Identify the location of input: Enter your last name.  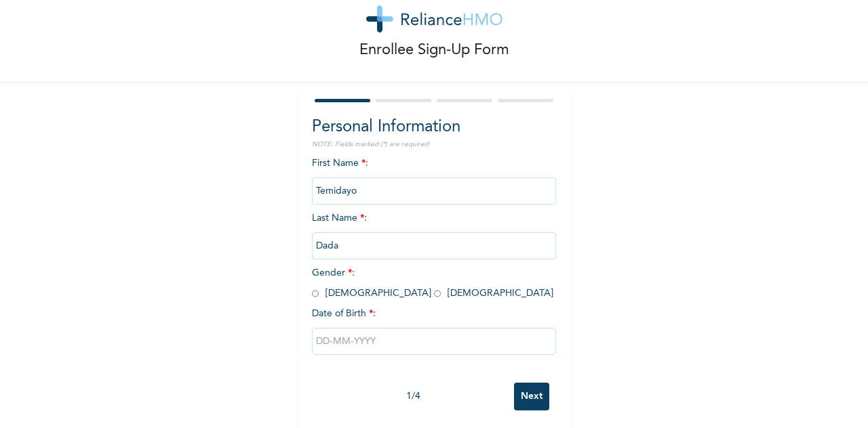
(434, 246).